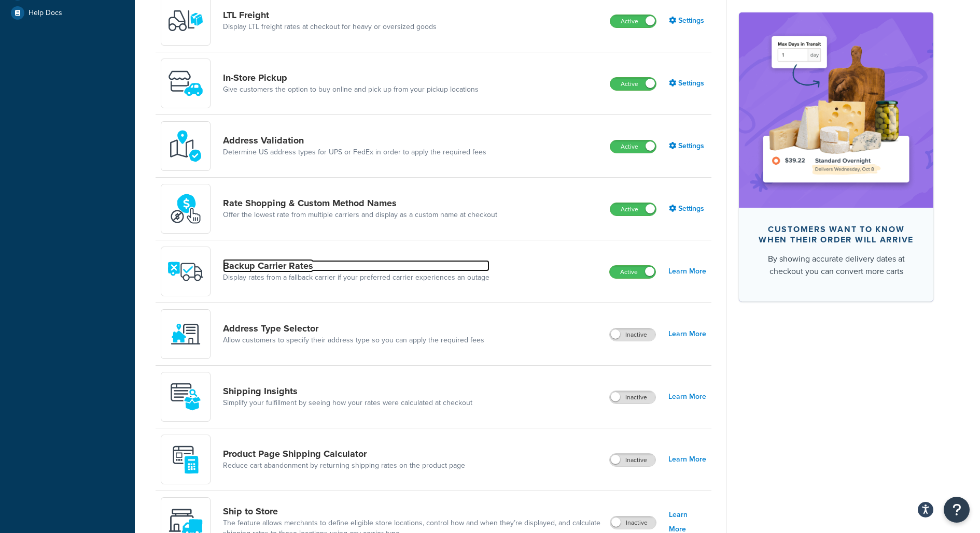 This screenshot has width=980, height=533. What do you see at coordinates (186, 396) in the screenshot?
I see `img: Acw9rhKYsOEjAAAAAElFTkSuQmCC` at bounding box center [186, 396].